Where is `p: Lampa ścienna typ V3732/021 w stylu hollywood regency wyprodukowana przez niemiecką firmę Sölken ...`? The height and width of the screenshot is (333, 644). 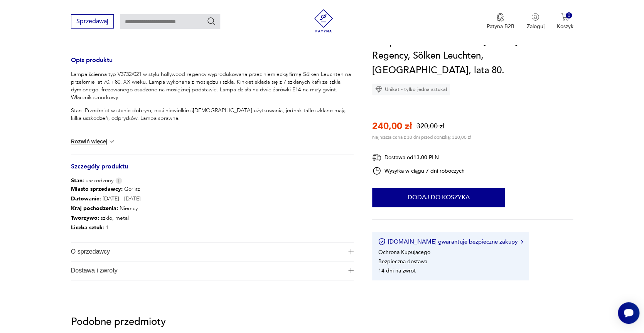 p: Lampa ścienna typ V3732/021 w stylu hollywood regency wyprodukowana przez niemiecką firmę Sölken ... is located at coordinates (213, 86).